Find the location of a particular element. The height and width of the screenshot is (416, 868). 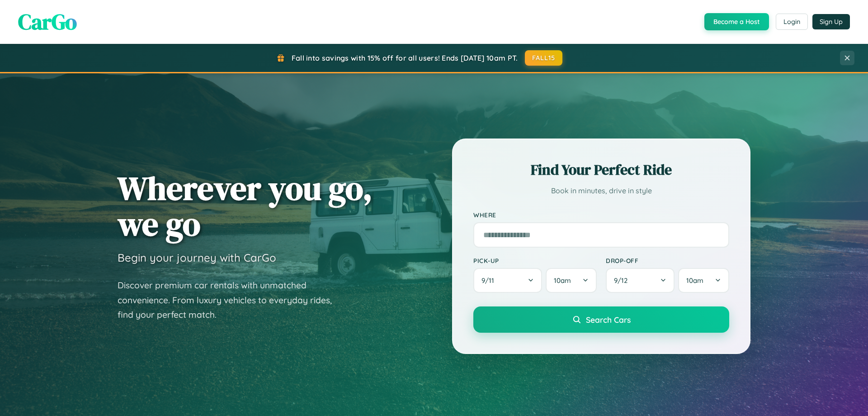

p: Book in minutes, drive in style is located at coordinates (601, 191).